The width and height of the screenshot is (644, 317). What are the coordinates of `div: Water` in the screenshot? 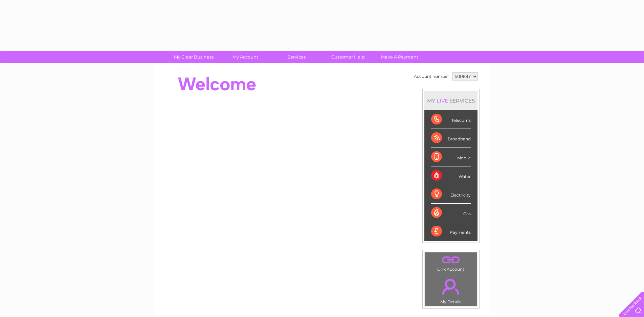 It's located at (451, 175).